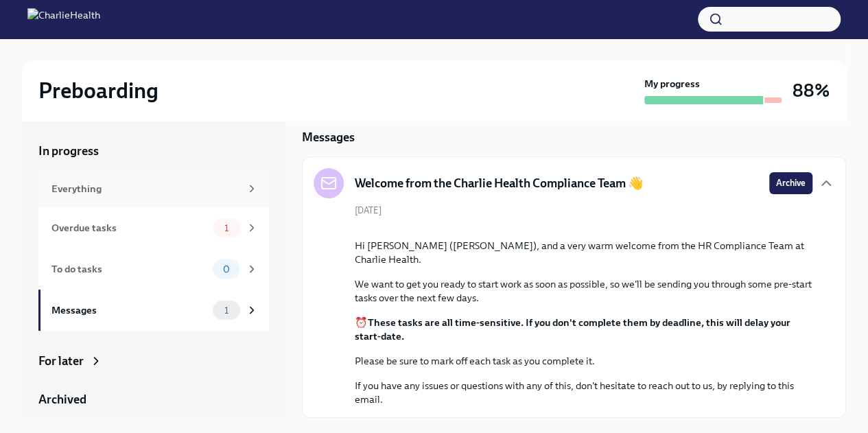 The height and width of the screenshot is (433, 868). What do you see at coordinates (154, 310) in the screenshot?
I see `a: Messages1` at bounding box center [154, 310].